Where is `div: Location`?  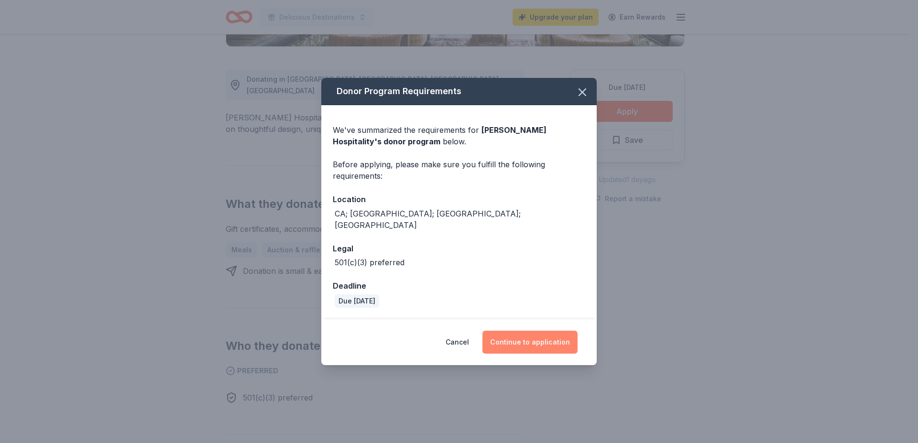 div: Location is located at coordinates (459, 199).